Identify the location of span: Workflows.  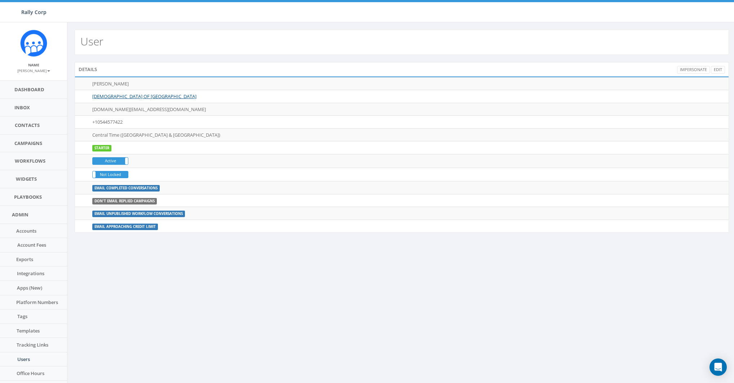
(30, 161).